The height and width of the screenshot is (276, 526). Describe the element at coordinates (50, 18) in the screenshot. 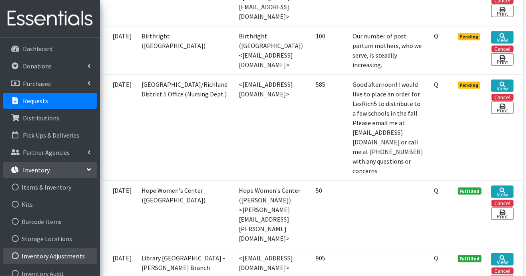

I see `img: HumanEssentials` at that location.